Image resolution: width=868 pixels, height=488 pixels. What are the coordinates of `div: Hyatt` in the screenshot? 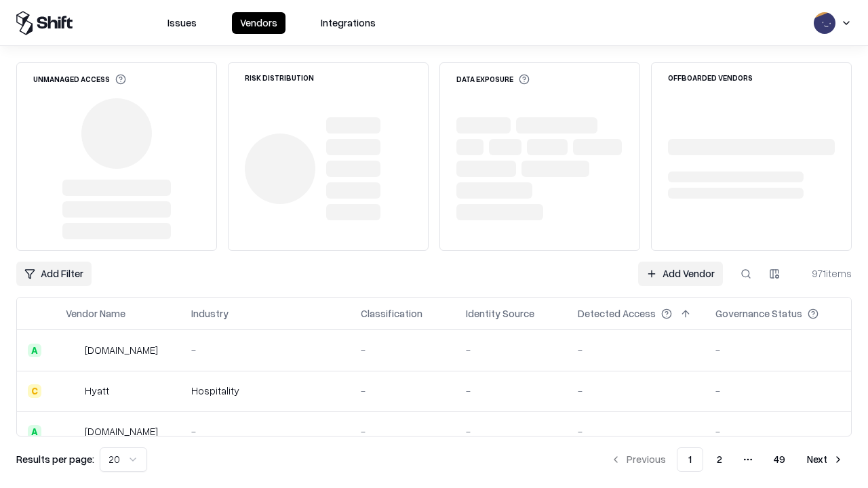 It's located at (97, 391).